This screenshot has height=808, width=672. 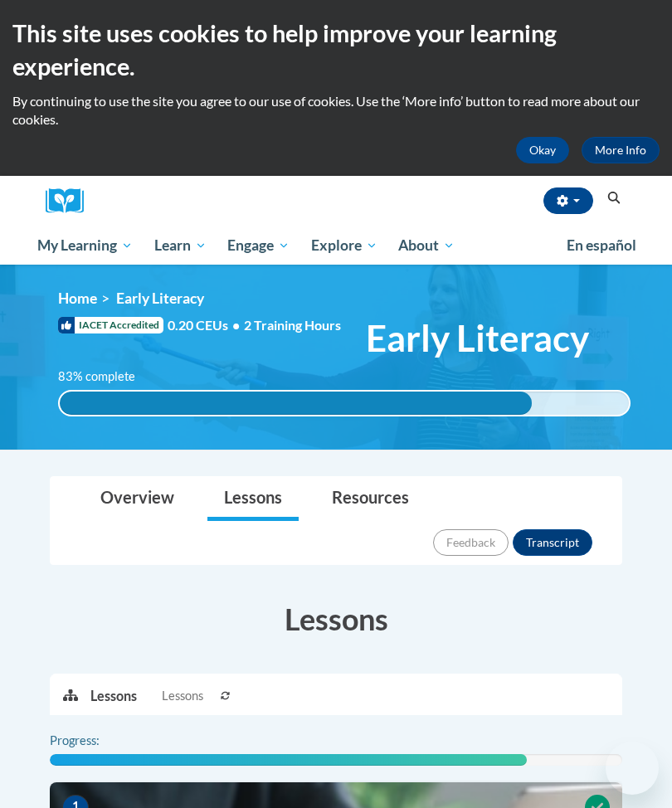 I want to click on span: Lessons, so click(x=182, y=696).